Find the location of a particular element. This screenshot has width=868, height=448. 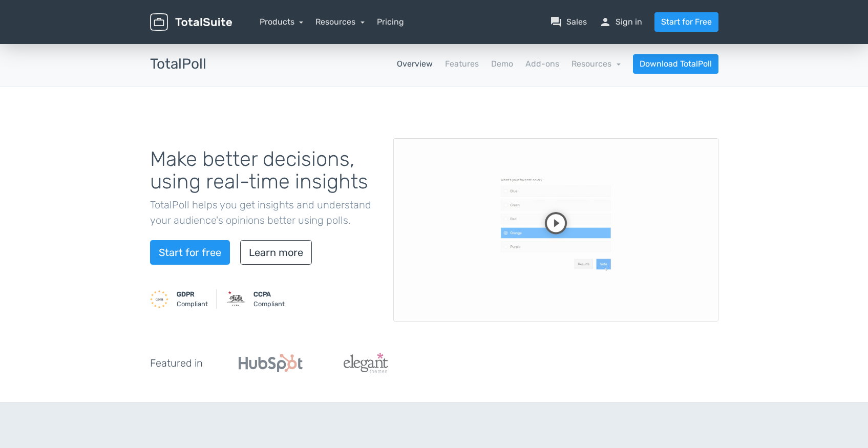

img: CCPA is located at coordinates (236, 299).